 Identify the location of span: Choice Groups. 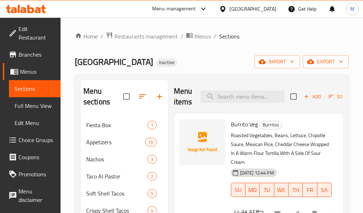
(37, 140).